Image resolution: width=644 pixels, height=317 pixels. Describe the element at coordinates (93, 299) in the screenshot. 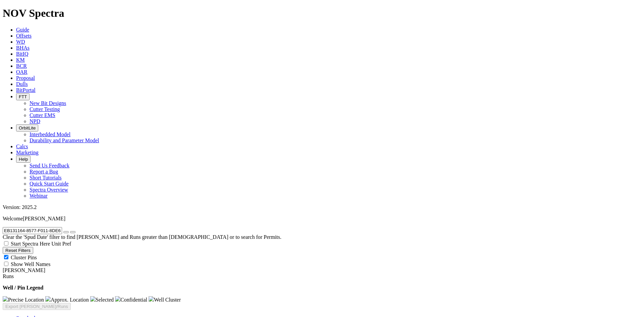

I see `img: red-marker.4095a40b.png` at that location.